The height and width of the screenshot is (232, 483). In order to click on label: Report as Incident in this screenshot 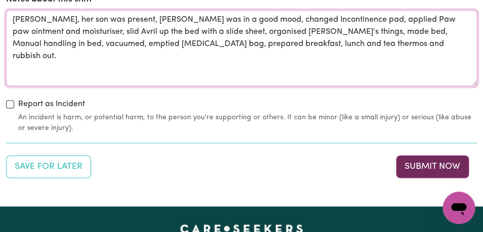, I will do `click(52, 104)`.